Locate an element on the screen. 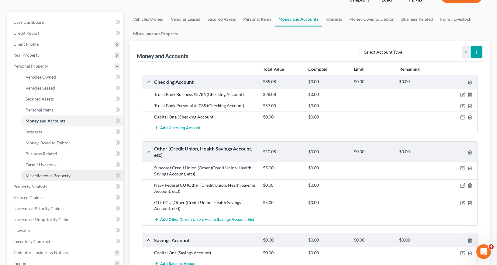 The image size is (497, 265). div: $10.08 is located at coordinates (282, 151).